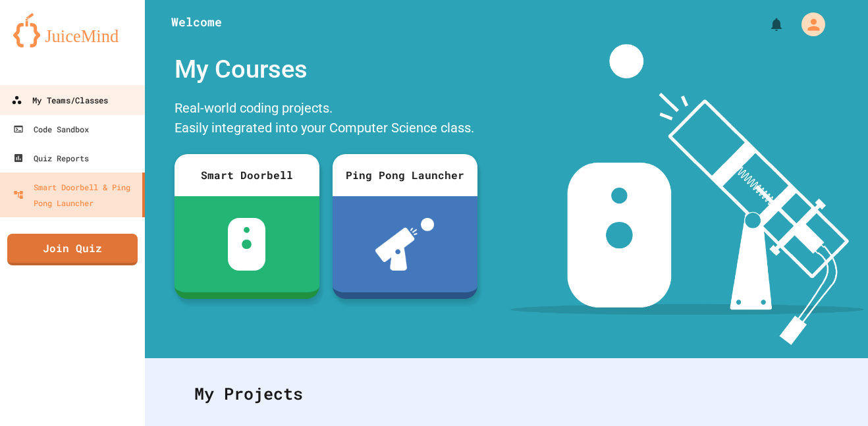 The width and height of the screenshot is (868, 426). I want to click on img: logo-orange.svg, so click(73, 31).